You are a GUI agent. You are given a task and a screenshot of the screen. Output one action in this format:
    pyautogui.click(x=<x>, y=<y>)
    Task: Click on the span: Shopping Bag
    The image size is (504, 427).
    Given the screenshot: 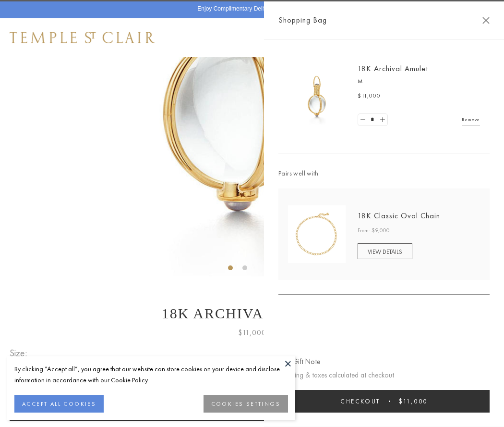 What is the action you would take?
    pyautogui.click(x=302, y=20)
    